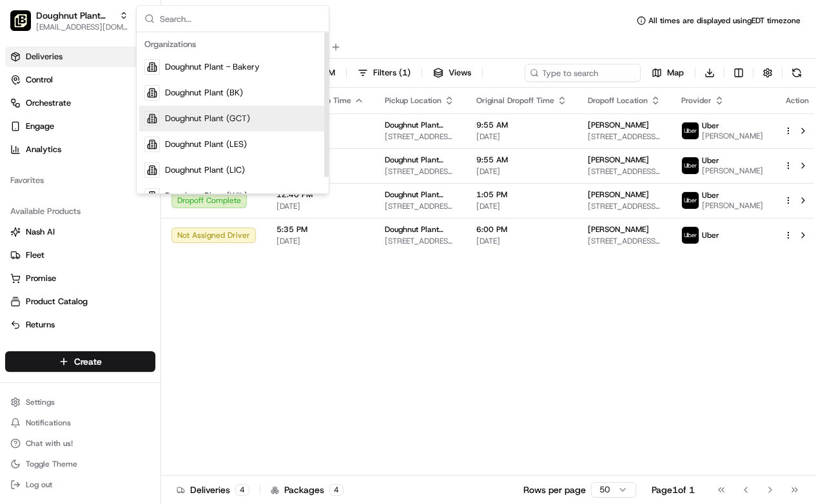 The width and height of the screenshot is (816, 504). Describe the element at coordinates (123, 62) in the screenshot. I see `p: Welcome 👋` at that location.